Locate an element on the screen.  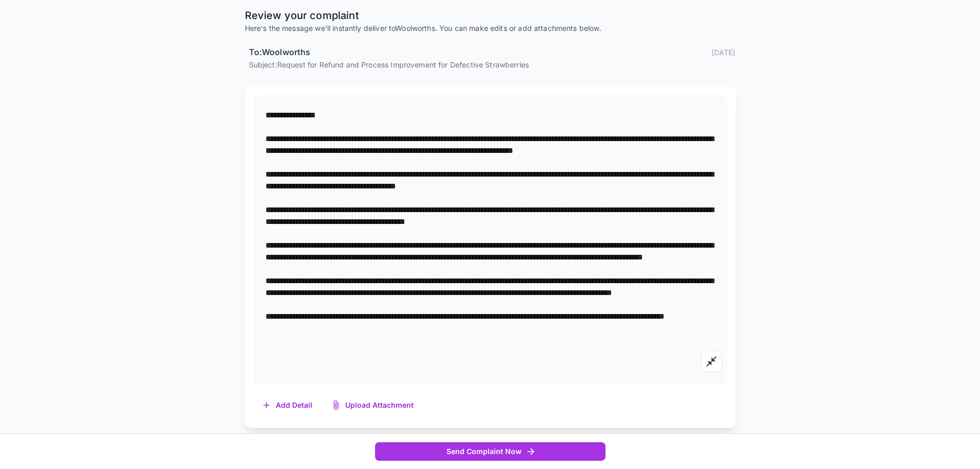
p: Here's the message we'll instantly deliver to Woolworths . You can make edits or add attachments ... is located at coordinates (490, 29).